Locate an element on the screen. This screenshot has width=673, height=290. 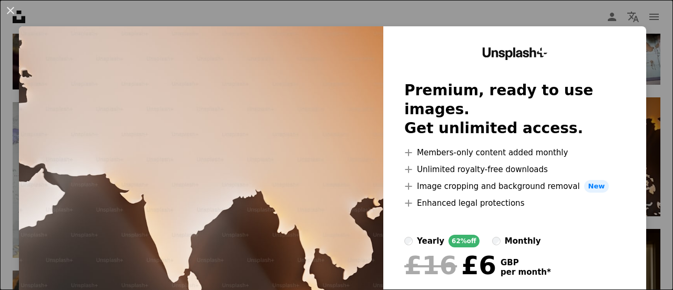
div: 62% off is located at coordinates (464, 241).